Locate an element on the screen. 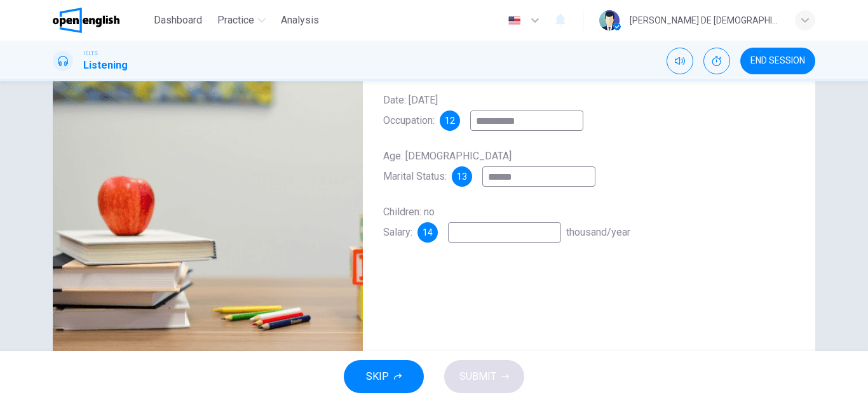  span: END SESSION is located at coordinates (777, 61).